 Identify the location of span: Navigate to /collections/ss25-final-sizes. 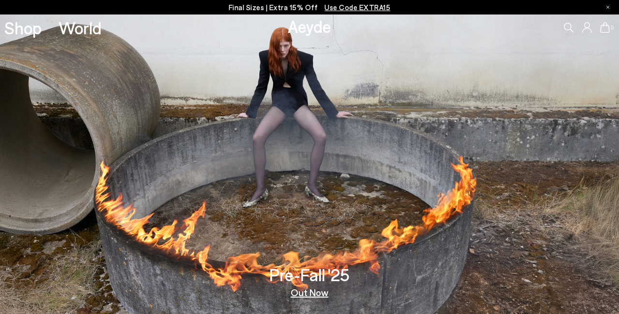
(357, 7).